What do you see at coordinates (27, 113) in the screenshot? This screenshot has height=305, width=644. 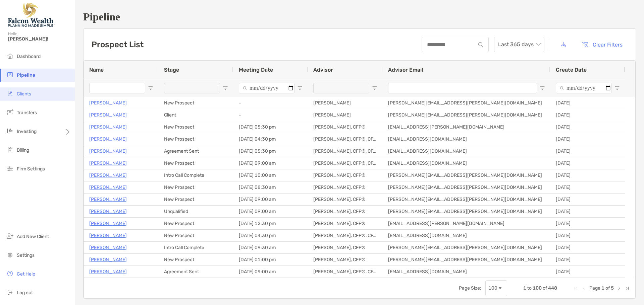 I see `span: Transfers` at bounding box center [27, 113].